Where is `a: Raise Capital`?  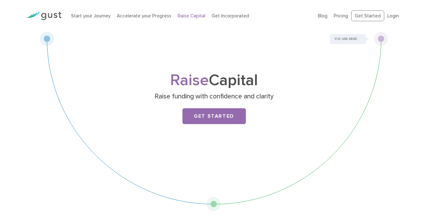 a: Raise Capital is located at coordinates (191, 16).